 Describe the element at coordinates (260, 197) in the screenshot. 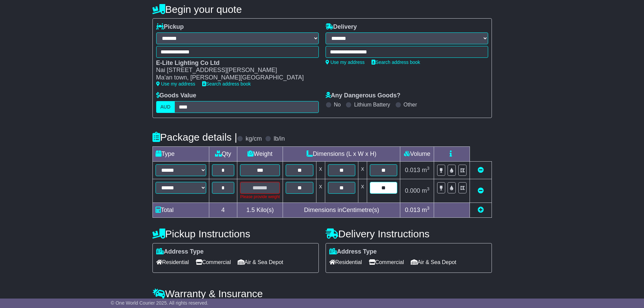

I see `div: Please provide weight` at that location.